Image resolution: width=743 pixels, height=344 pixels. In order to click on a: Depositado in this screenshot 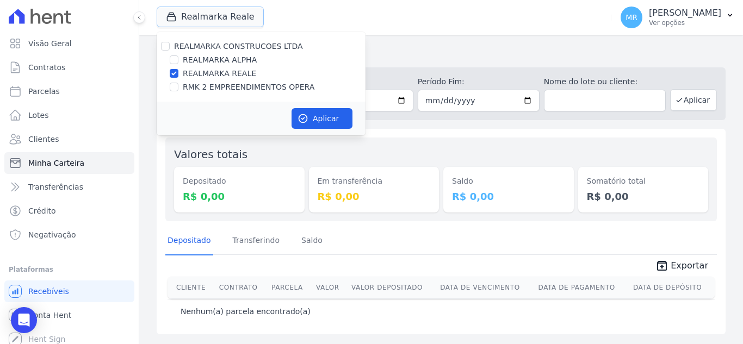, I will do `click(189, 242)`.